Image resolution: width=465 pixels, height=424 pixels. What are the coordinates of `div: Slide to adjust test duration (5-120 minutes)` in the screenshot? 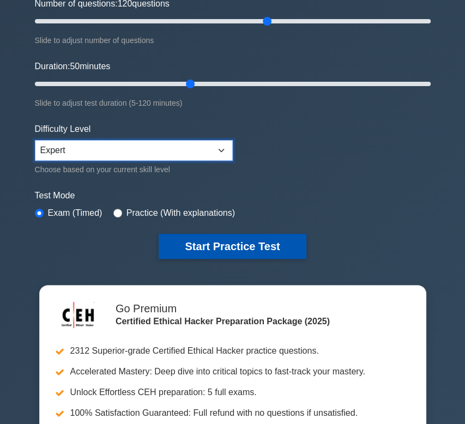 It's located at (233, 103).